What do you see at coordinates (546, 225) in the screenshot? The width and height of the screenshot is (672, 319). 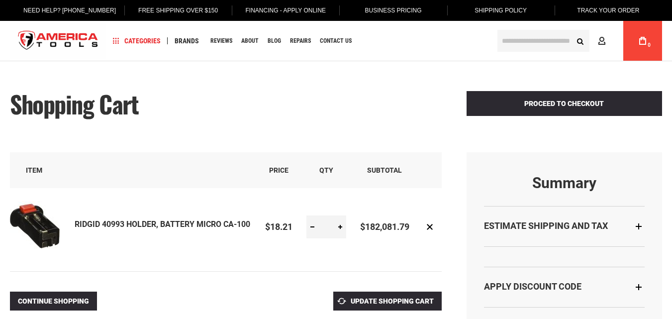 I see `strong: Estimate Shipping and Tax` at bounding box center [546, 225].